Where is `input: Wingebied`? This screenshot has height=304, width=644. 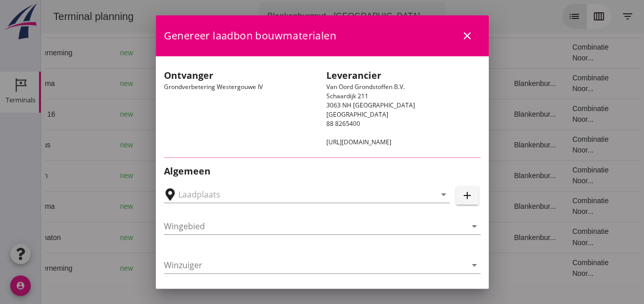
input: Wingebied is located at coordinates (315, 226).